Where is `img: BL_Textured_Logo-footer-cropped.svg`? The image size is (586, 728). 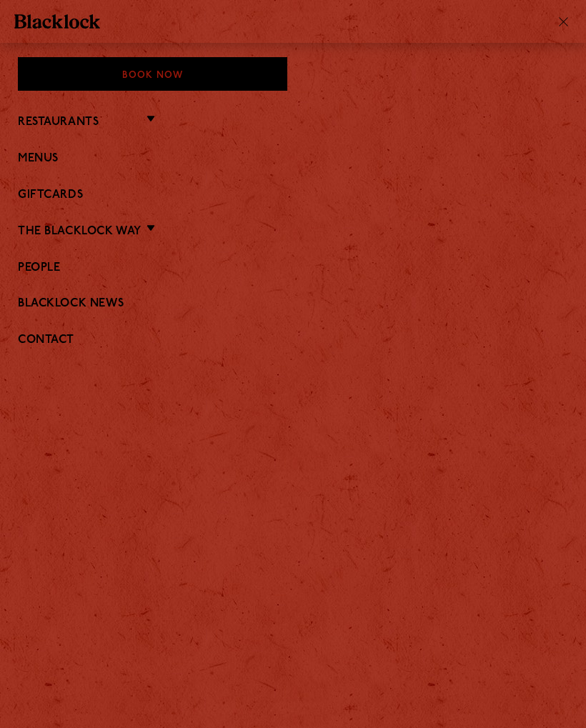 img: BL_Textured_Logo-footer-cropped.svg is located at coordinates (57, 21).